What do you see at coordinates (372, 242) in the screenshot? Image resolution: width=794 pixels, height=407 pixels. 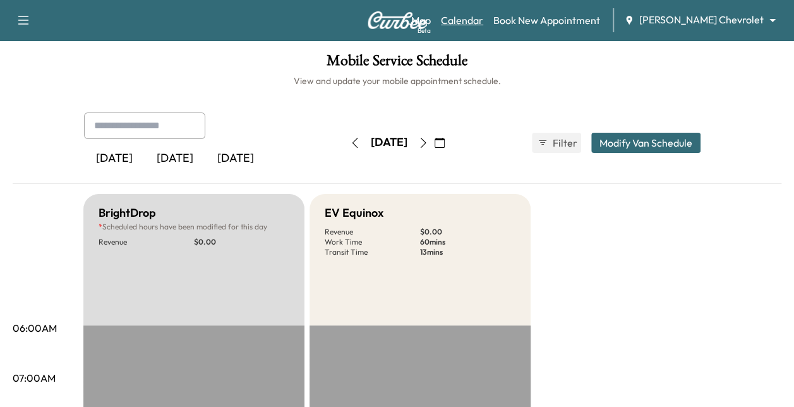 I see `p: Work Time` at bounding box center [372, 242].